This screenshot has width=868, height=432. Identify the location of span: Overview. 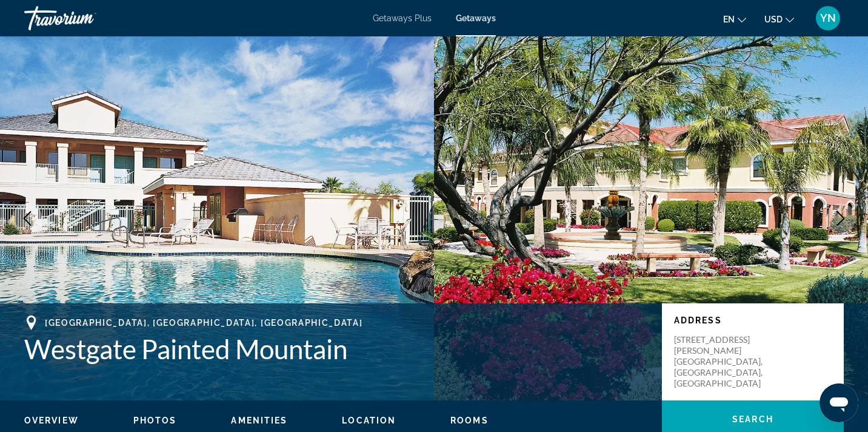
(52, 420).